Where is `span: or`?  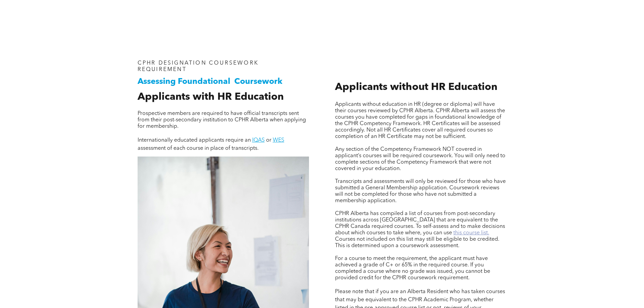
span: or is located at coordinates (269, 140).